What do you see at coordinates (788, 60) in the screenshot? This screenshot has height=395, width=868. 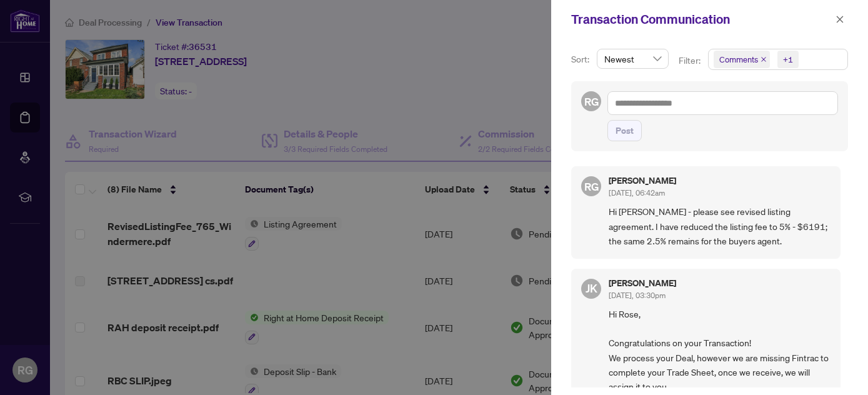 I see `div: +1` at bounding box center [788, 60].